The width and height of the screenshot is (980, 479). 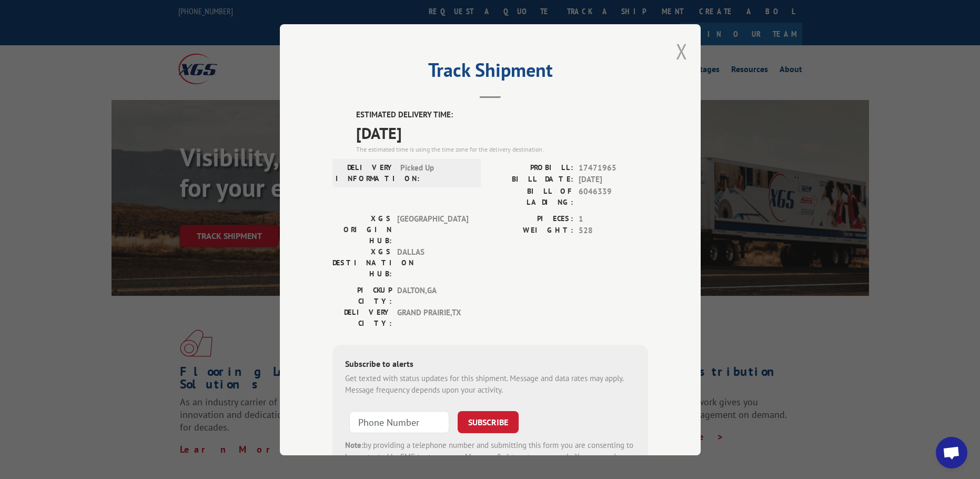 What do you see at coordinates (532, 196) in the screenshot?
I see `label: BILL OF LADING:` at bounding box center [532, 196].